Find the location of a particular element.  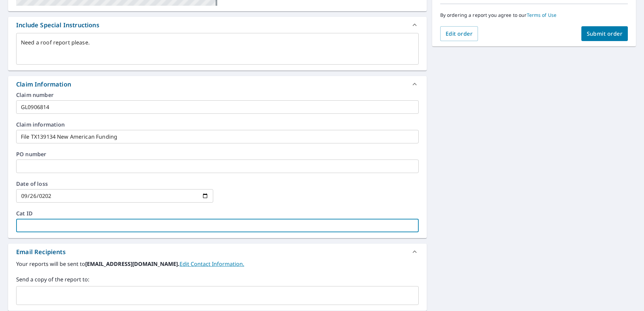

label: Send a copy of the report to: is located at coordinates (218, 279).